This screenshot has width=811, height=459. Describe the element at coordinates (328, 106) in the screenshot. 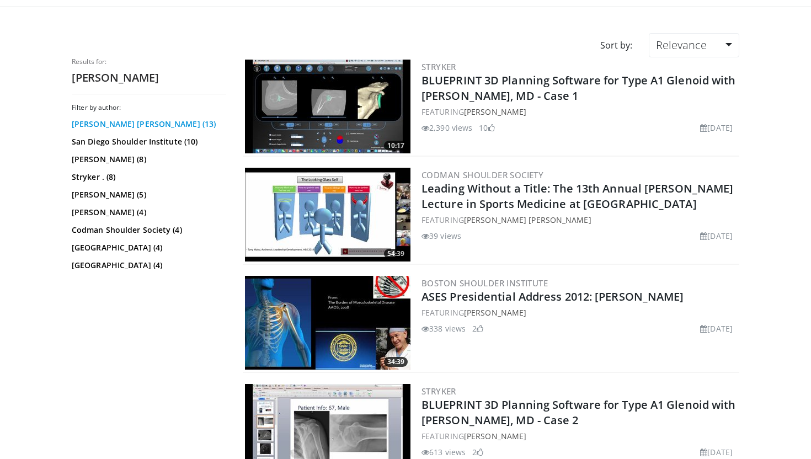

I see `img: fylOjp5pkC-GA4Zn4xMDoxOjA4MTsiGN.300x170_q85_crop-smart_upscale.jpg` at that location.